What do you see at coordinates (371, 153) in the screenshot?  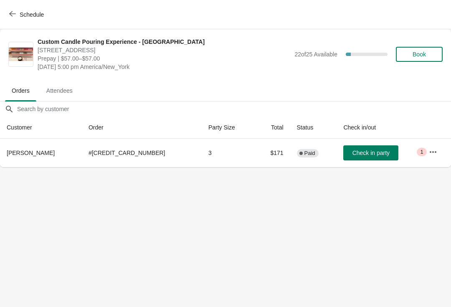 I see `button: Check in party` at bounding box center [371, 153].